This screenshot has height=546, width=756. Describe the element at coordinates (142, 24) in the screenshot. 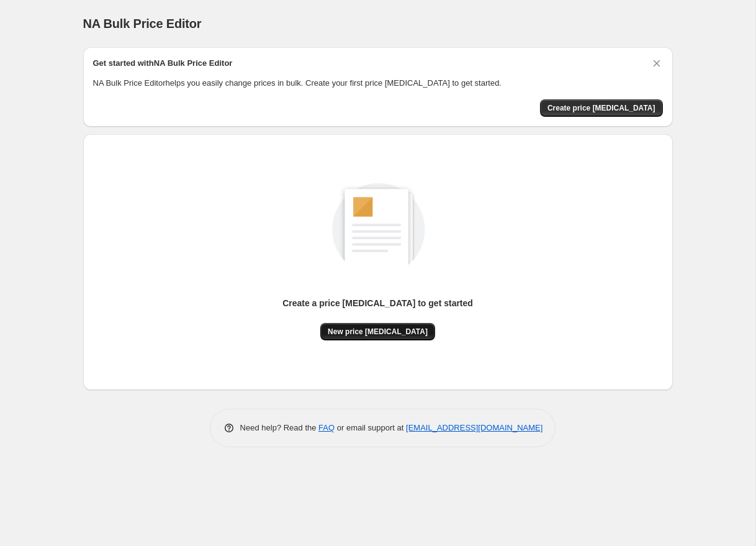

I see `span: NA Bulk Price Editor` at that location.